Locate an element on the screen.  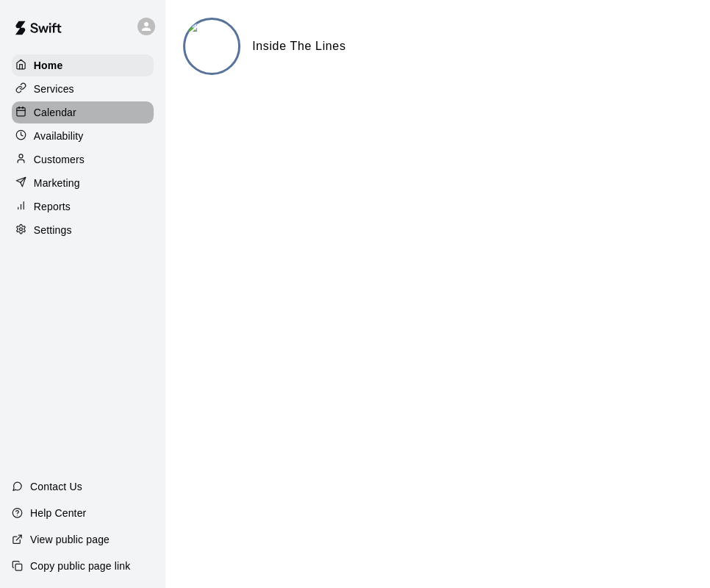
p: Contact Us is located at coordinates (55, 486).